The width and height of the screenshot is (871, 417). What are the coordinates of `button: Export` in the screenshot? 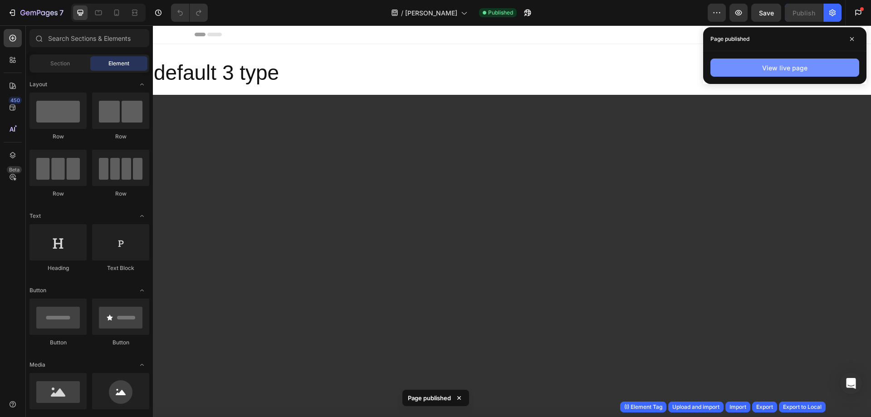 It's located at (764, 407).